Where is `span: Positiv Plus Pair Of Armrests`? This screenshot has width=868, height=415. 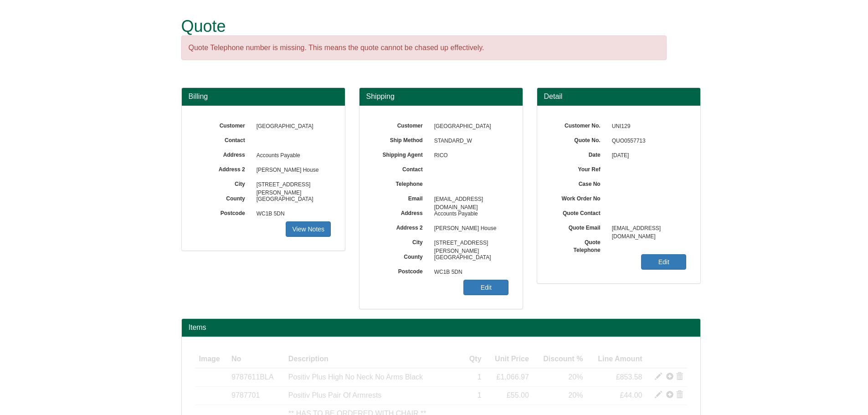
span: Positiv Plus Pair Of Armrests is located at coordinates (335, 395).